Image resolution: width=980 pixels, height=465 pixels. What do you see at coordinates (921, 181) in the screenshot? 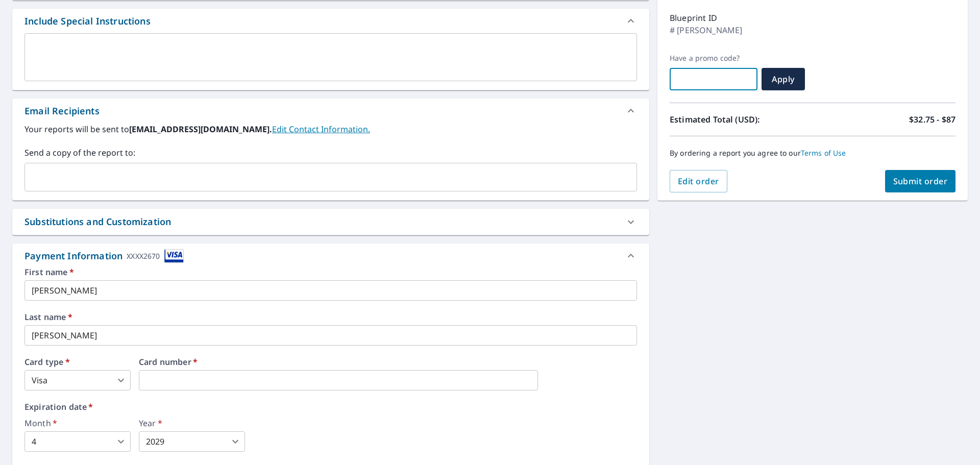
I see `span: Submit order` at bounding box center [921, 181].